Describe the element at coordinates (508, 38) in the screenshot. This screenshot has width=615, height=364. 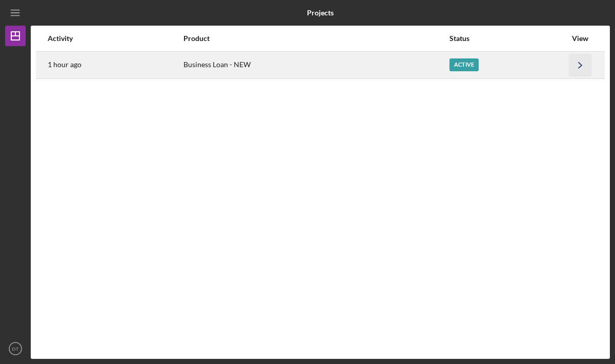
I see `div: Status` at that location.